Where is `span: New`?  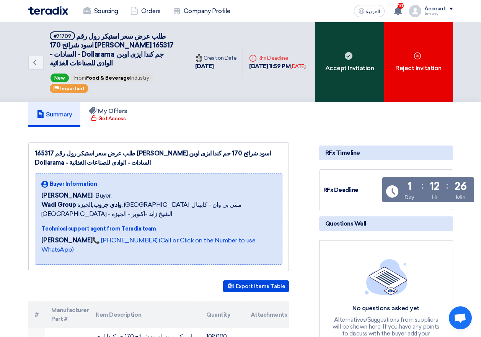
span: New is located at coordinates (60, 78).